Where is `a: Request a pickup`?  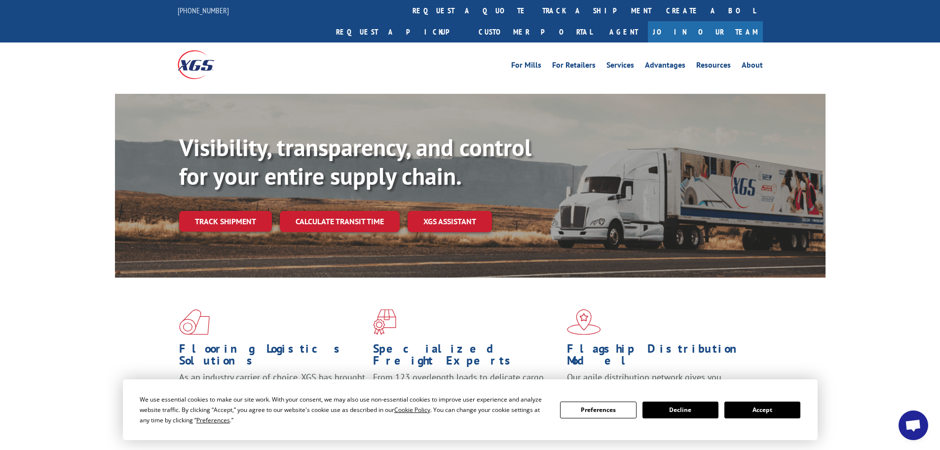 a: Request a pickup is located at coordinates (400, 32).